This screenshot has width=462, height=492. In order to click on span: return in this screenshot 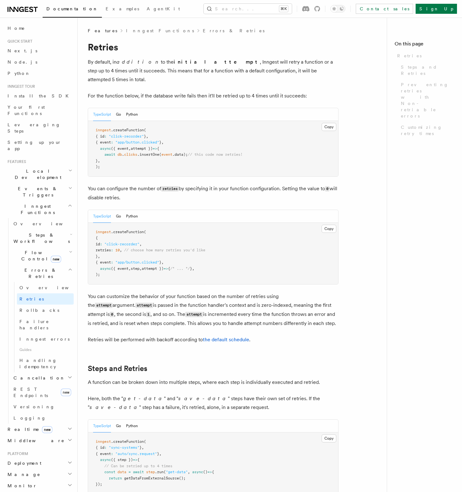, I will do `click(115, 478)`.